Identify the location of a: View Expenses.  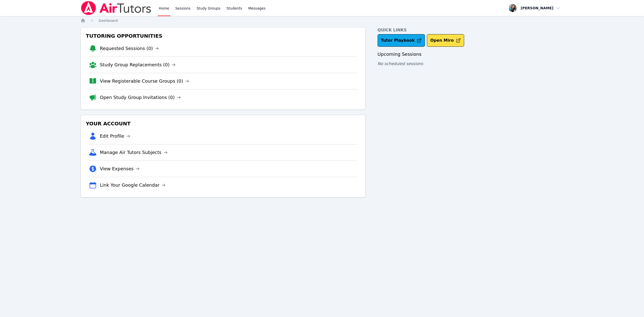
(120, 169).